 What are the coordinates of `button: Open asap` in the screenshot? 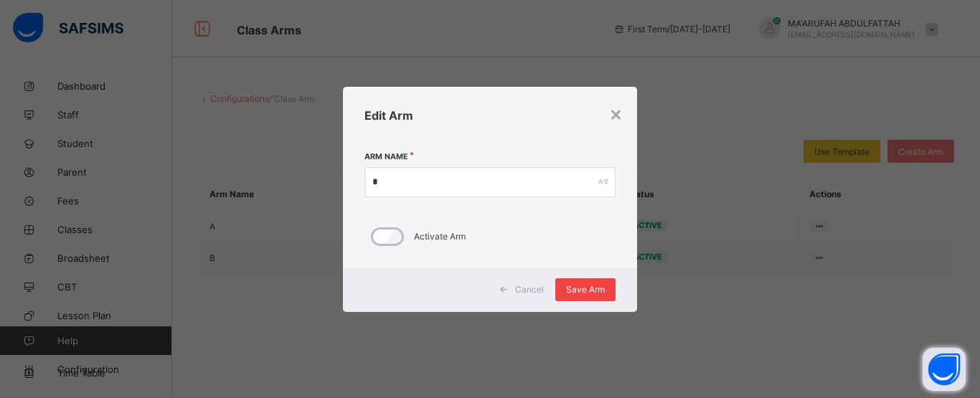 It's located at (944, 369).